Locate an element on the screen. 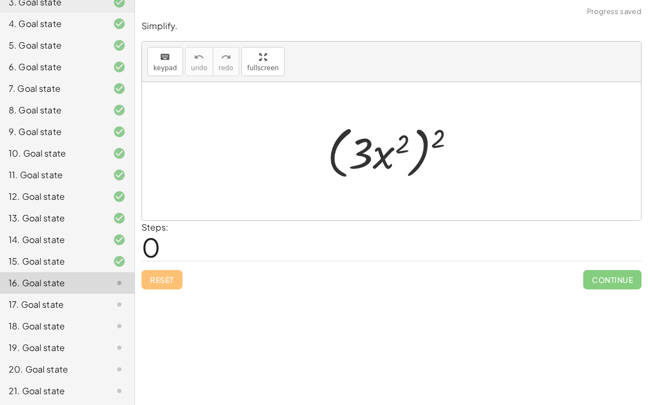 The width and height of the screenshot is (648, 405). i: keyboard is located at coordinates (165, 57).